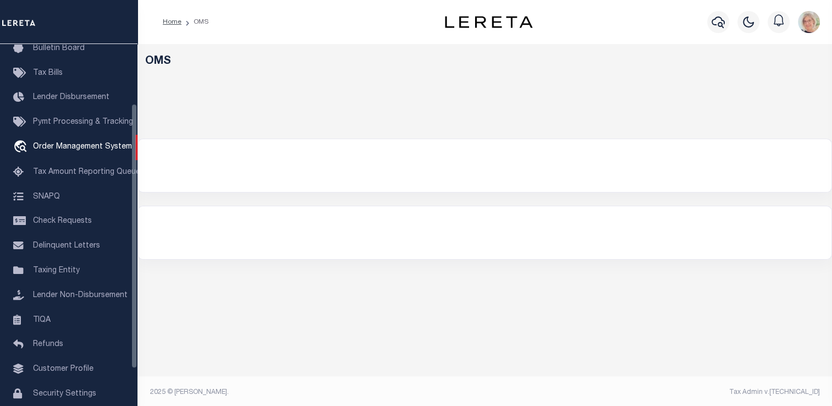 This screenshot has height=406, width=832. What do you see at coordinates (42, 320) in the screenshot?
I see `span: TIQA` at bounding box center [42, 320].